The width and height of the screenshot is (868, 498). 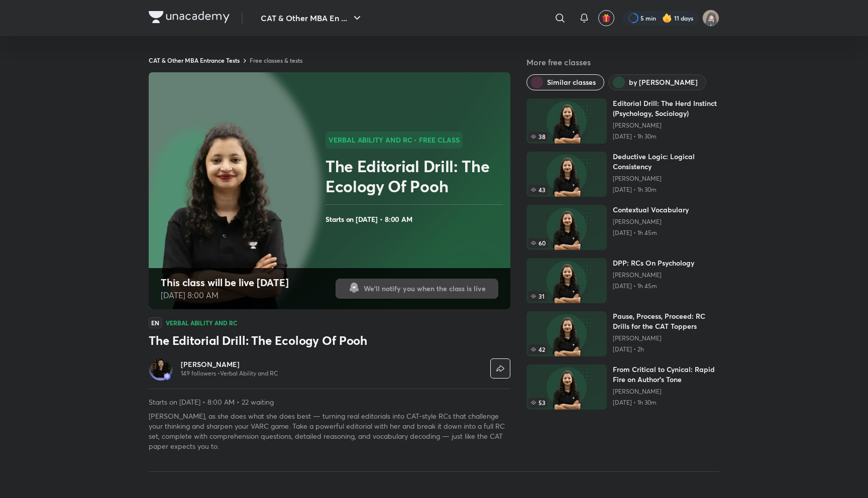 What do you see at coordinates (711, 18) in the screenshot?
I see `img: Jarul Jangid` at bounding box center [711, 18].